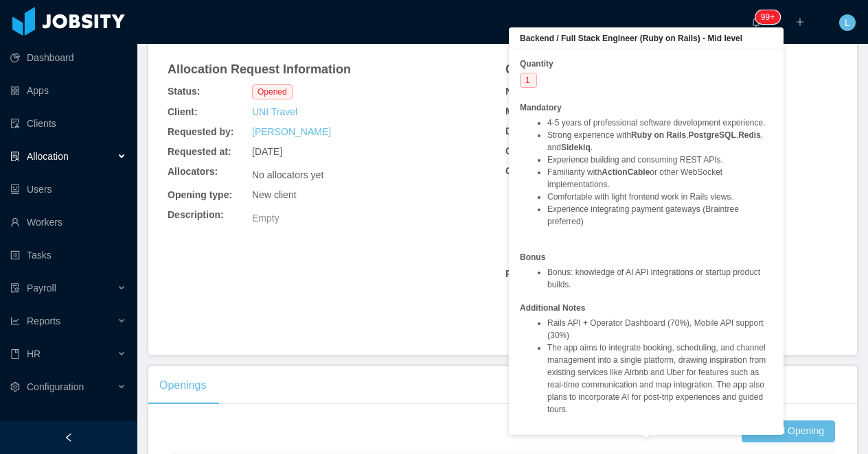 The image size is (868, 454). I want to click on span: HR, so click(34, 354).